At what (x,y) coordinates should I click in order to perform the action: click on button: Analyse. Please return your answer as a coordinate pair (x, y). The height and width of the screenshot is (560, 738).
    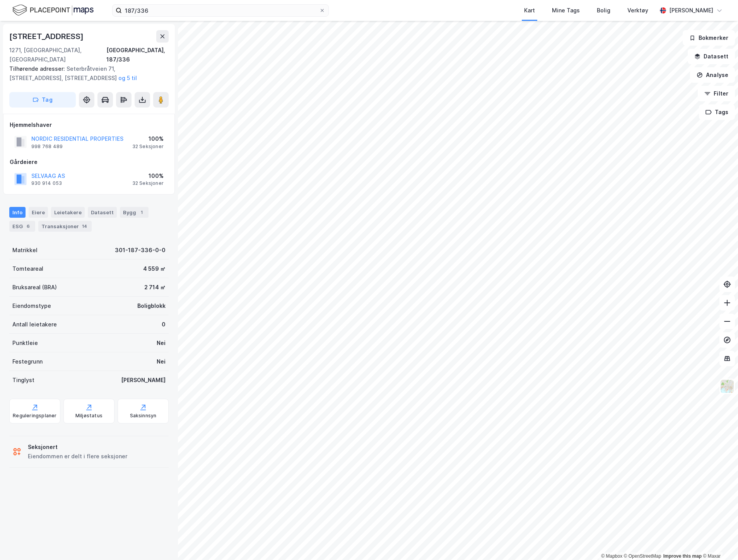
    Looking at the image, I should click on (713, 75).